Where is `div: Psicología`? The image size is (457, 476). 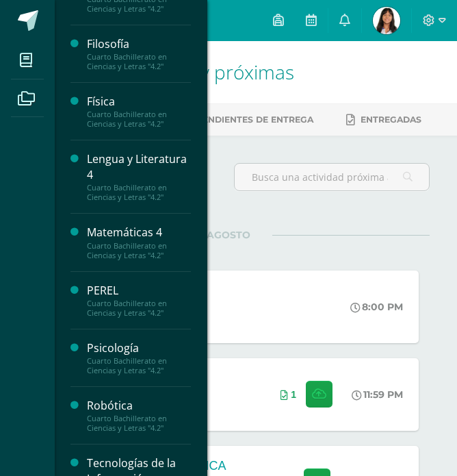 div: Psicología is located at coordinates (139, 348).